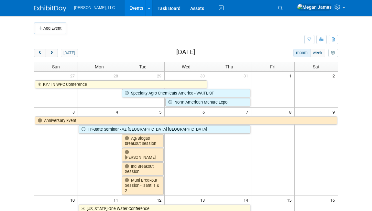  Describe the element at coordinates (143, 141) in the screenshot. I see `a: Ag/Biogas breakout Session` at that location.